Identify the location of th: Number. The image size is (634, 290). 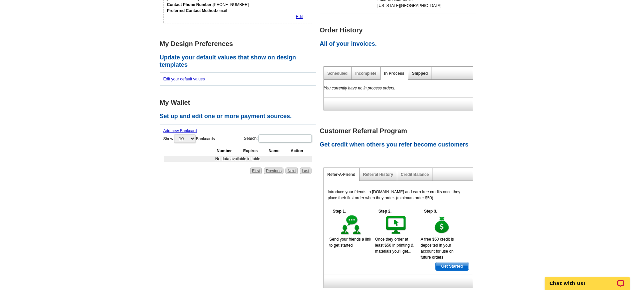
(227, 151).